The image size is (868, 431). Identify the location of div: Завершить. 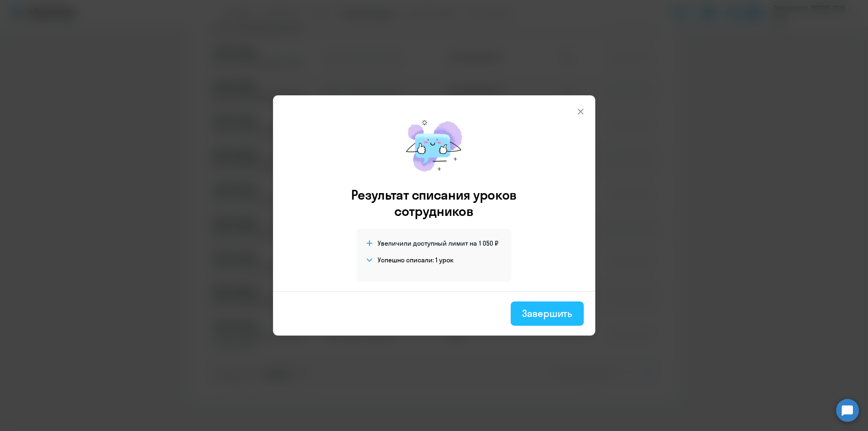
(547, 313).